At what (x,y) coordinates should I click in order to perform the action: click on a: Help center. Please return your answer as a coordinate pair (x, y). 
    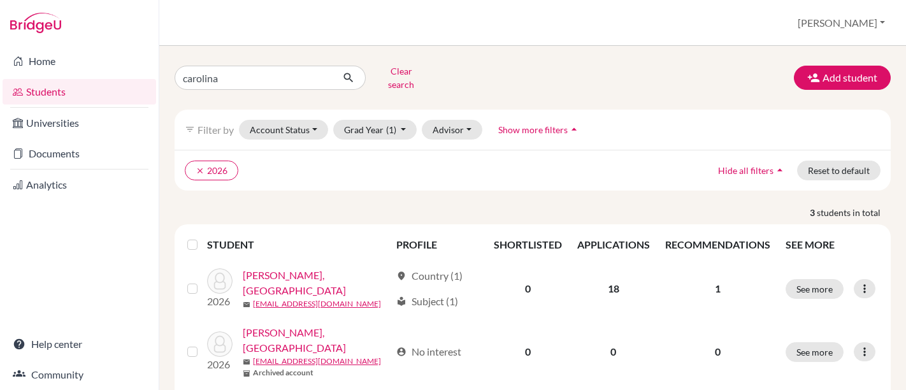
    Looking at the image, I should click on (79, 344).